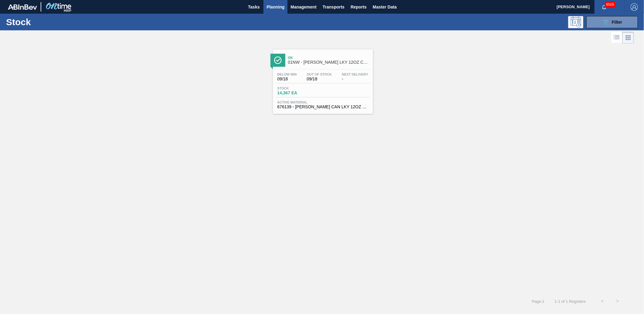 Image resolution: width=644 pixels, height=314 pixels. I want to click on span: Planning, so click(275, 7).